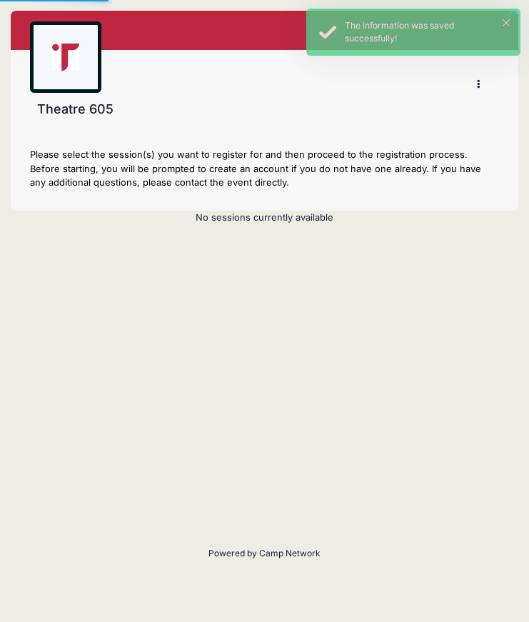  Describe the element at coordinates (264, 553) in the screenshot. I see `p: Powered by Camp Network` at that location.